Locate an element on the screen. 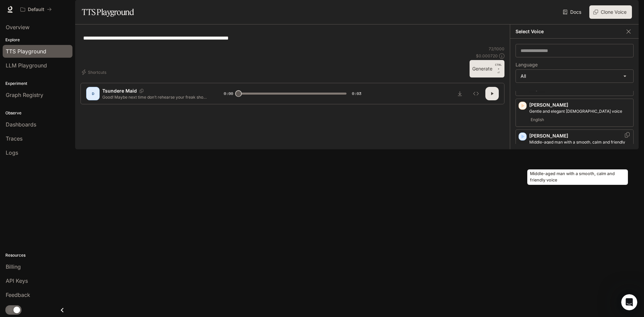  button: Clone Voice is located at coordinates (610, 12).